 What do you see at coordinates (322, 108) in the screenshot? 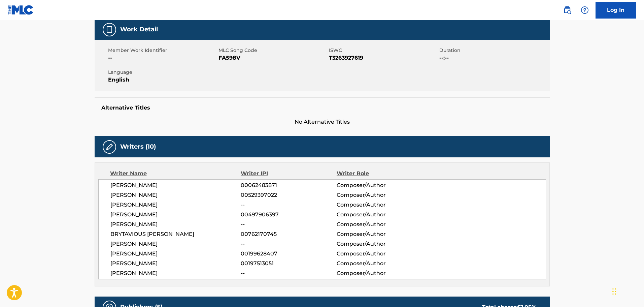
I see `h5: Alternative Titles` at bounding box center [322, 108].